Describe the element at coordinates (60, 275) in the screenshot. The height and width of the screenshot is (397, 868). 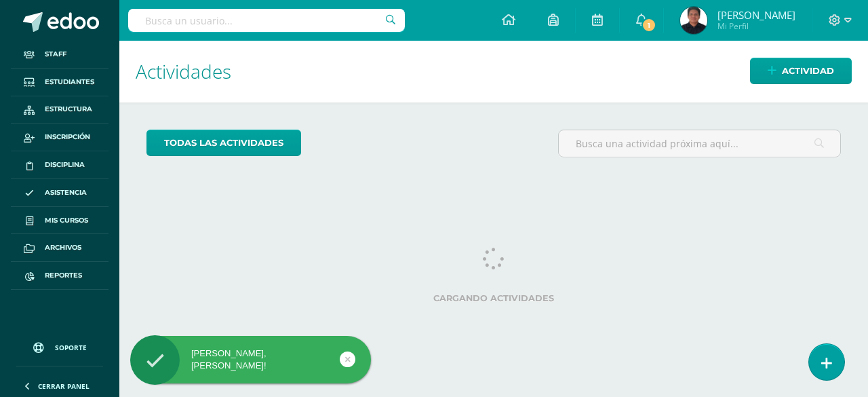
I see `a: Reportes` at that location.